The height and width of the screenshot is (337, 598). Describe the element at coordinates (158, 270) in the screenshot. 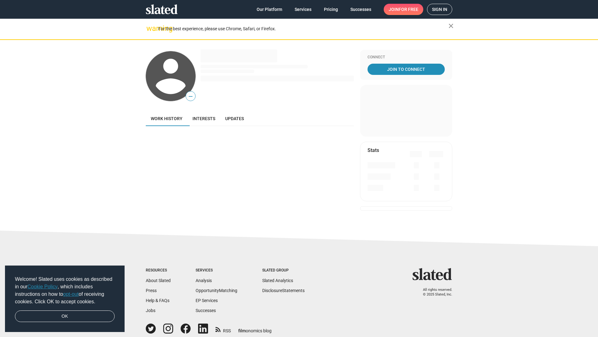

I see `div: Resources` at that location.